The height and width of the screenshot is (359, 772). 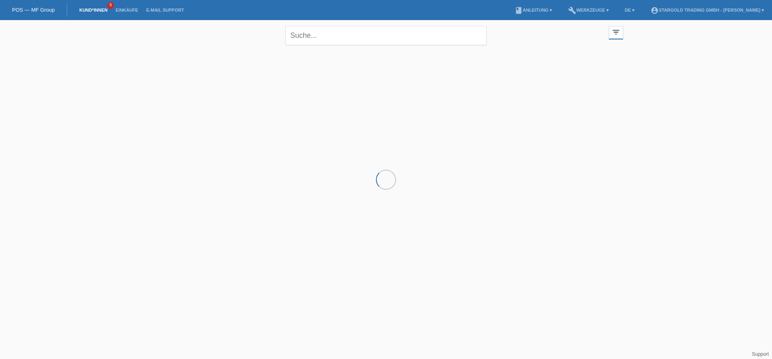 What do you see at coordinates (93, 10) in the screenshot?
I see `a: Kund*innen` at bounding box center [93, 10].